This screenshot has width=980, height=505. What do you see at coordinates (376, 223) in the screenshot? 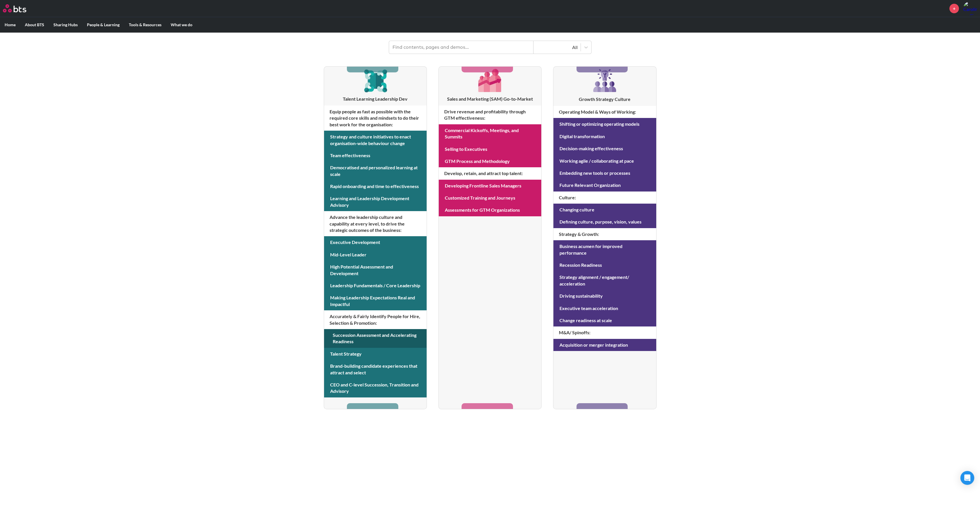
I see `h4: Advance the leadership culture and capability at every level, to drive the strategic outcomes of ...` at bounding box center [376, 223].